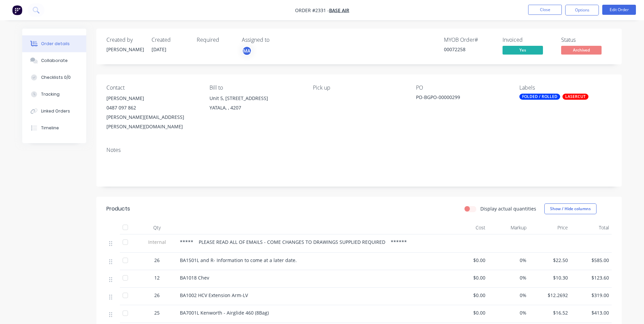 This screenshot has width=644, height=324. What do you see at coordinates (591, 228) in the screenshot?
I see `div: Total` at bounding box center [591, 228].